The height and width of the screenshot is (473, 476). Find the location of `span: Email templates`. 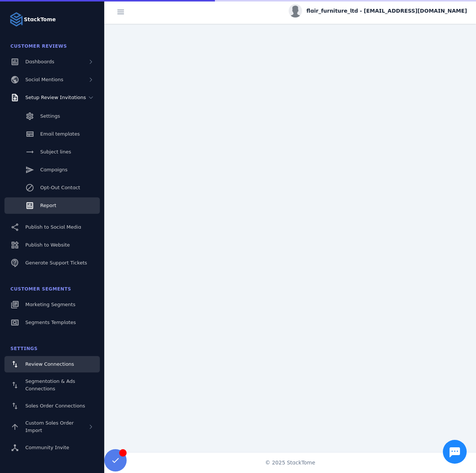

span: Email templates is located at coordinates (60, 133).